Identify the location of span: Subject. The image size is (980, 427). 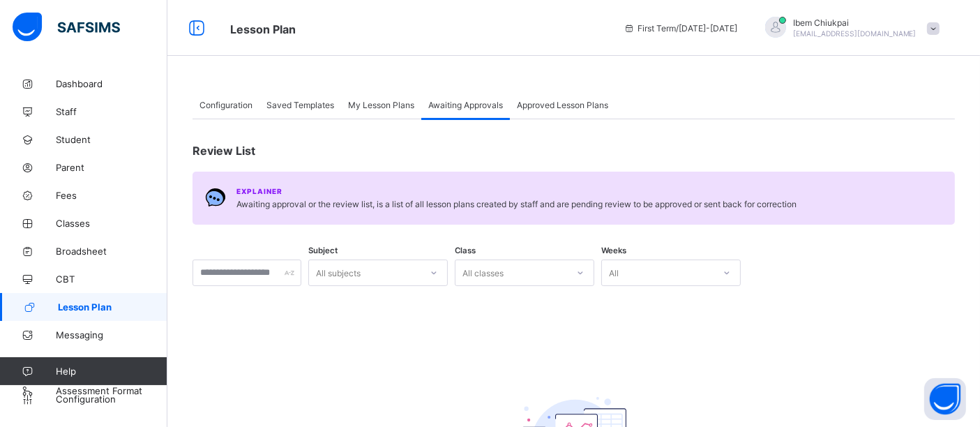
(323, 251).